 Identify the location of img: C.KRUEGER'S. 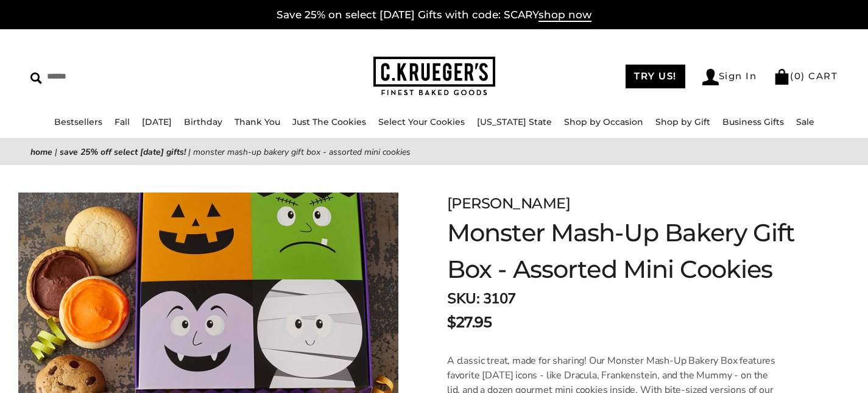
(434, 76).